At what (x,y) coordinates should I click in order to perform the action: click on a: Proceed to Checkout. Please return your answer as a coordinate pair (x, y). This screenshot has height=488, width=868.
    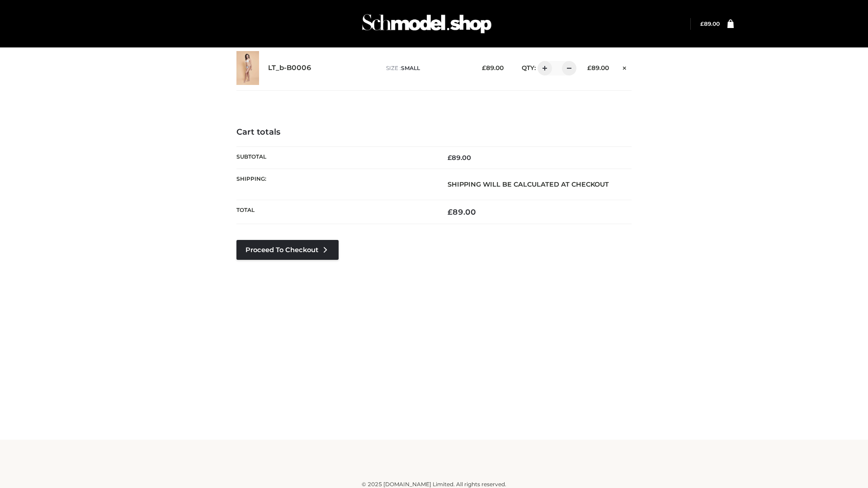
    Looking at the image, I should click on (287, 250).